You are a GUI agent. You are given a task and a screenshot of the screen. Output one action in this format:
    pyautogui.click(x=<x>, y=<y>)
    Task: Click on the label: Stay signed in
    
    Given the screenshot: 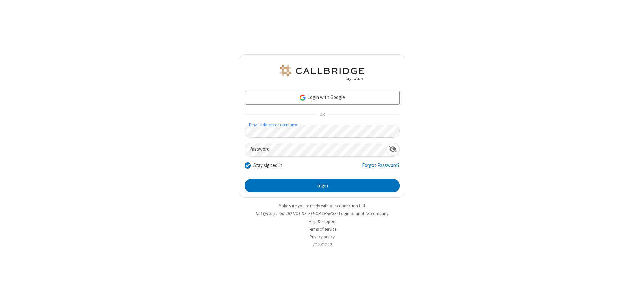 What is the action you would take?
    pyautogui.click(x=268, y=165)
    